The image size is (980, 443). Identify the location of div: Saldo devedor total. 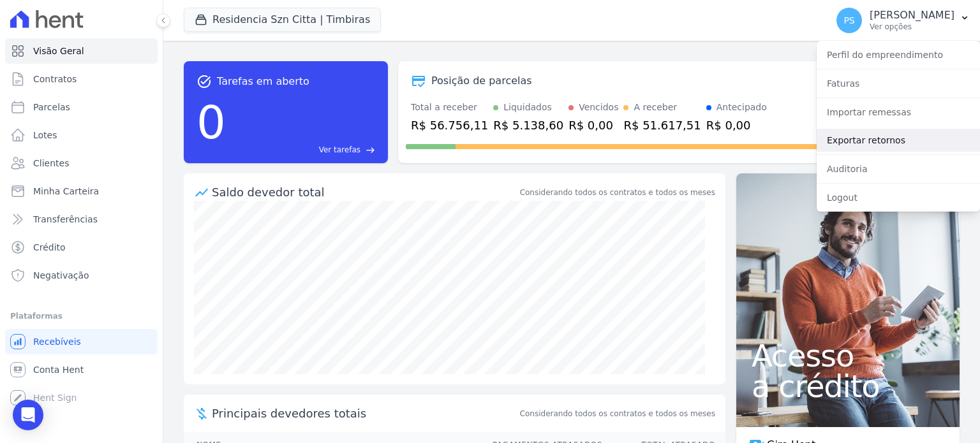
(364, 192).